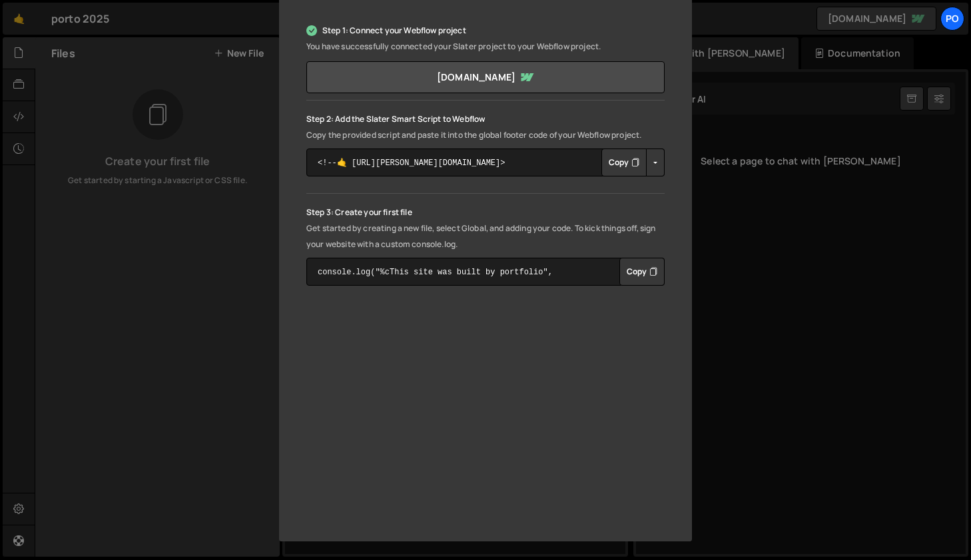  I want to click on p: Step 1: Connect your Webflow project, so click(486, 30).